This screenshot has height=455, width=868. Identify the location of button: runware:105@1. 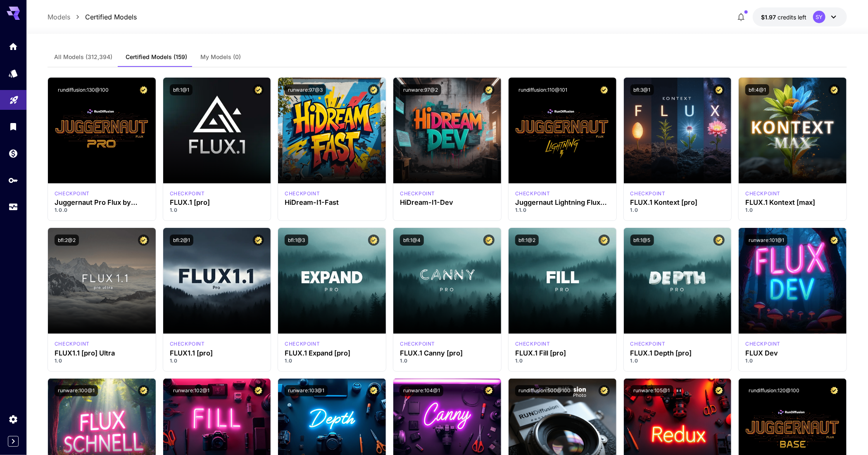
(652, 391).